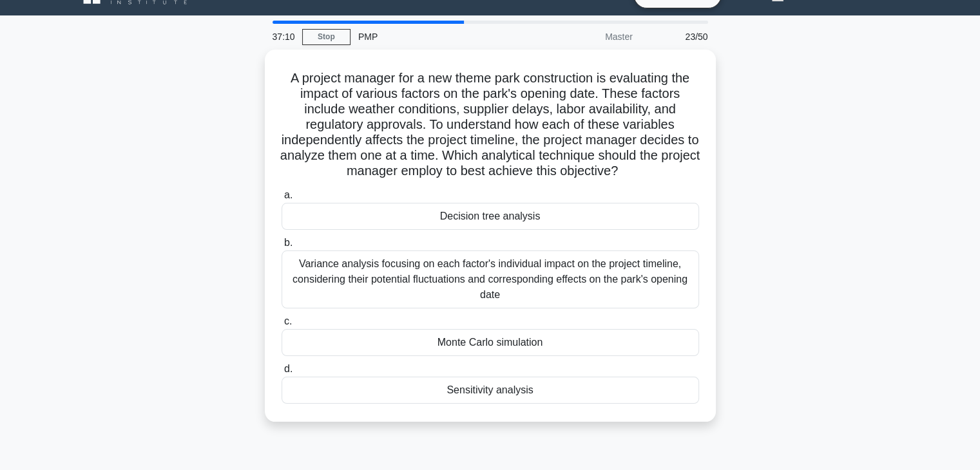 The width and height of the screenshot is (980, 470). I want to click on h5: A project manager for a new theme park construction is evaluating the impact of various factors o..., so click(490, 125).